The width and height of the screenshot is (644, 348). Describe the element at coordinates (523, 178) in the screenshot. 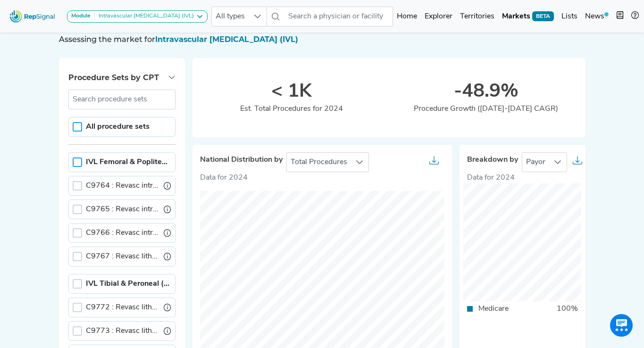

I see `div: Data for 2024` at that location.